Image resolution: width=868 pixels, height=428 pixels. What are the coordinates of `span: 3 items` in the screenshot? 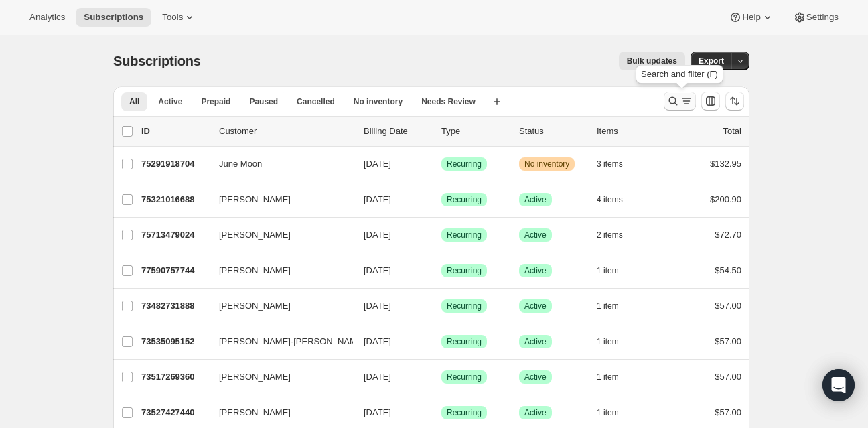 It's located at (609, 164).